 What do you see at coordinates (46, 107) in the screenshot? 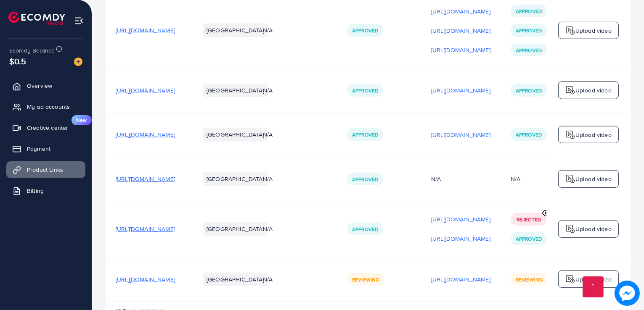
I see `a: My ad accounts` at bounding box center [46, 107].